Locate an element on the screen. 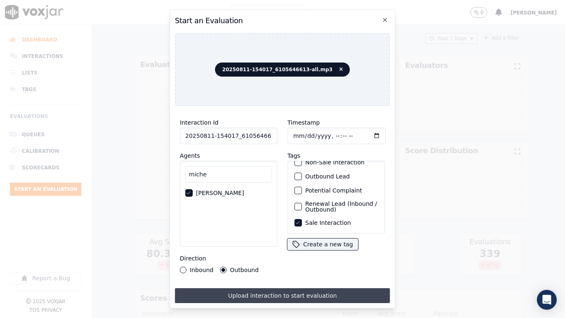 The image size is (565, 318). input: reference id, file name, etc is located at coordinates (229, 136).